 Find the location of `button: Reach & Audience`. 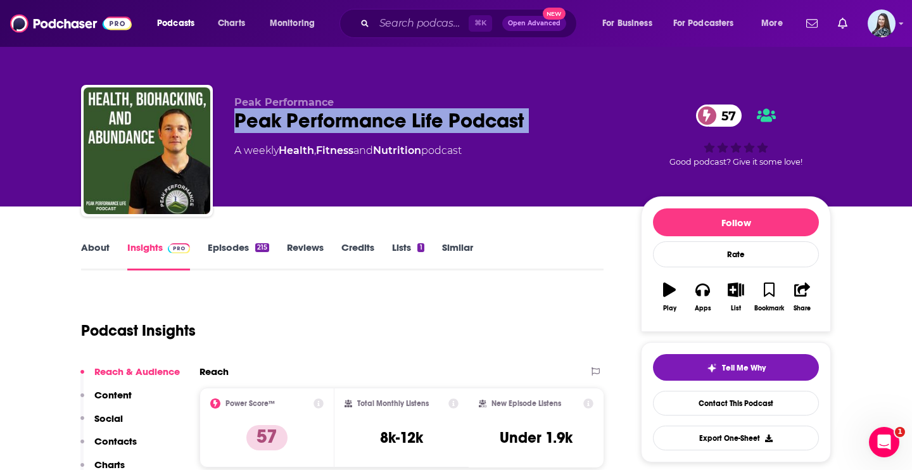

button: Reach & Audience is located at coordinates (130, 377).